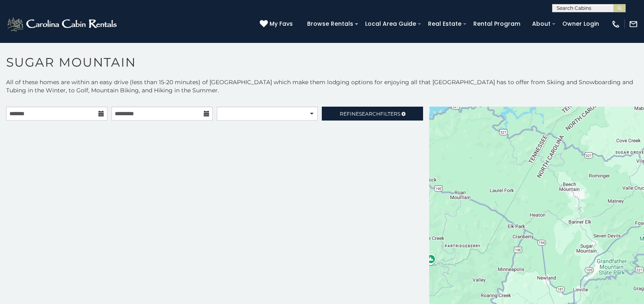 This screenshot has height=304, width=644. I want to click on img: phone-regular-white.png, so click(616, 24).